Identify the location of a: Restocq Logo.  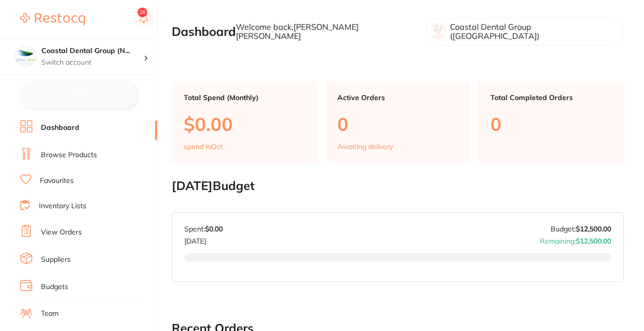
(53, 19).